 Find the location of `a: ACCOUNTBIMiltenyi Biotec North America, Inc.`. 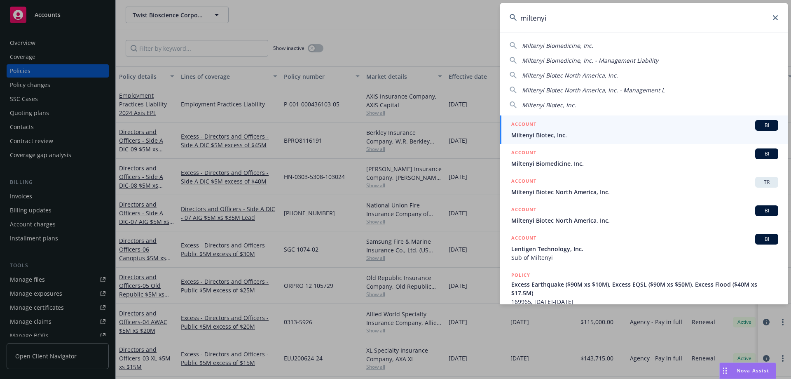

a: ACCOUNTBIMiltenyi Biotec North America, Inc. is located at coordinates (644, 215).